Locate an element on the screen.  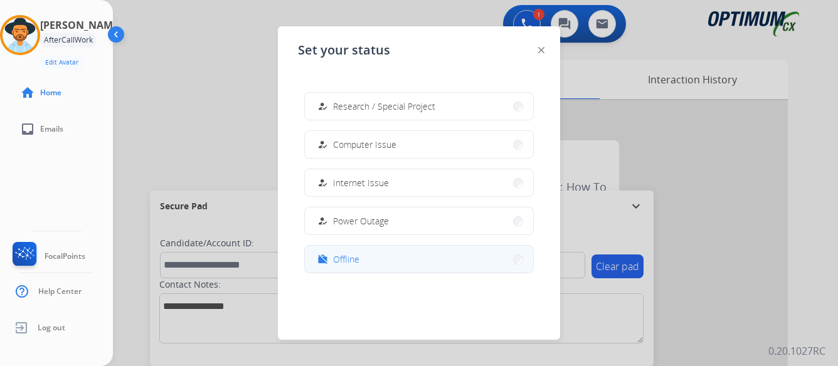
a: FocalPoints is located at coordinates (48, 256).